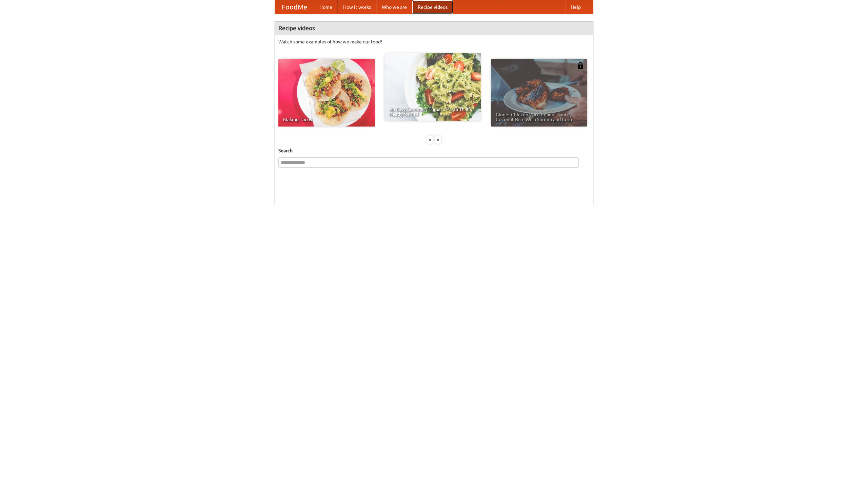 The image size is (868, 480). What do you see at coordinates (326, 7) in the screenshot?
I see `a: Home` at bounding box center [326, 7].